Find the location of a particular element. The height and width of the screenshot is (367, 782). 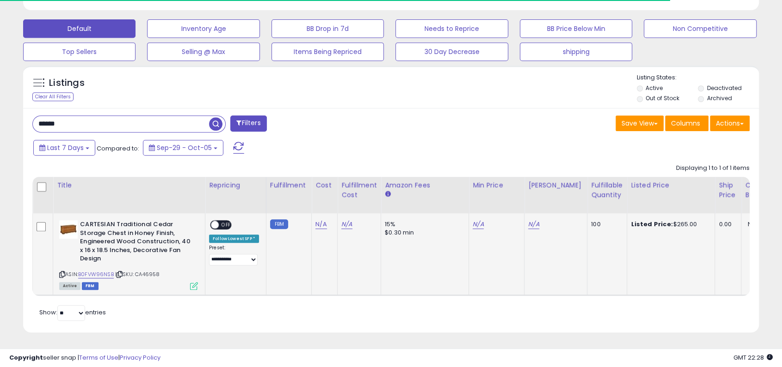

button: Sep-29 - Oct-05 is located at coordinates (183, 148).